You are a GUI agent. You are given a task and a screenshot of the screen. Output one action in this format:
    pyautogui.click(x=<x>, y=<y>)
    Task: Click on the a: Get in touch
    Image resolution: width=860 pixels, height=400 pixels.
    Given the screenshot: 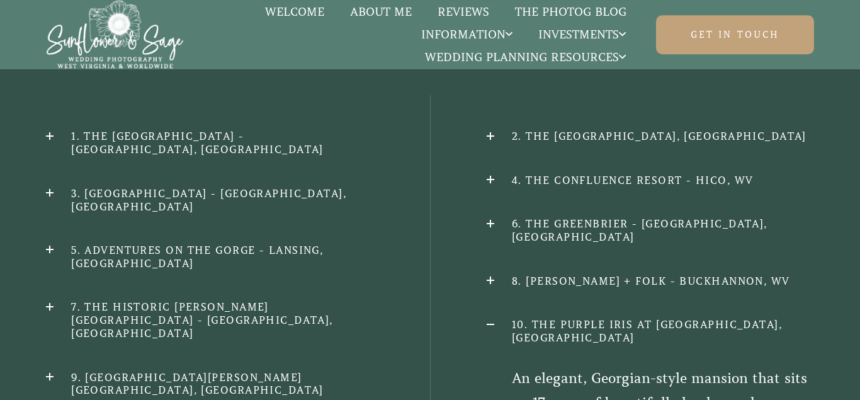 What is the action you would take?
    pyautogui.click(x=735, y=35)
    